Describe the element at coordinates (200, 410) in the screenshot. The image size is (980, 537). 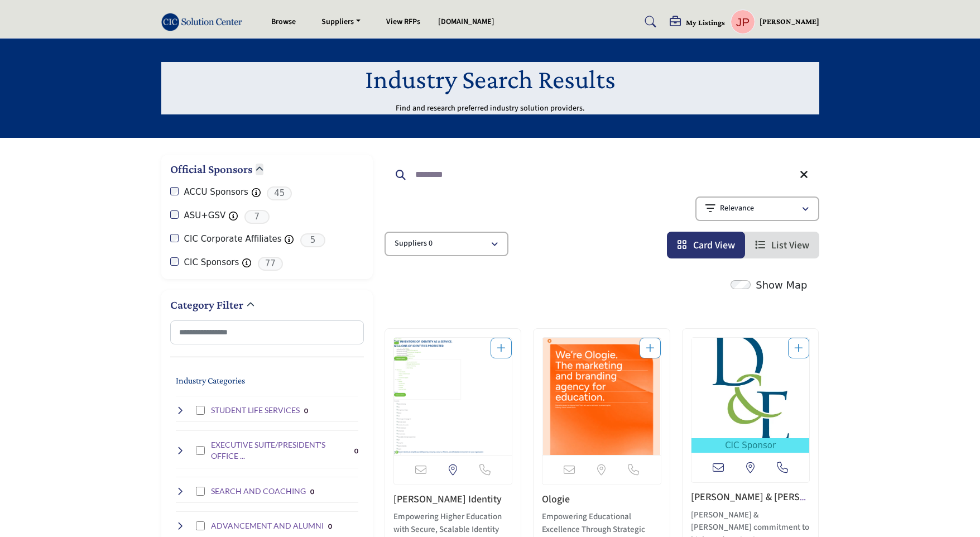
I see `input: Select STUDENT LIFE SERVICES checkbox` at that location.